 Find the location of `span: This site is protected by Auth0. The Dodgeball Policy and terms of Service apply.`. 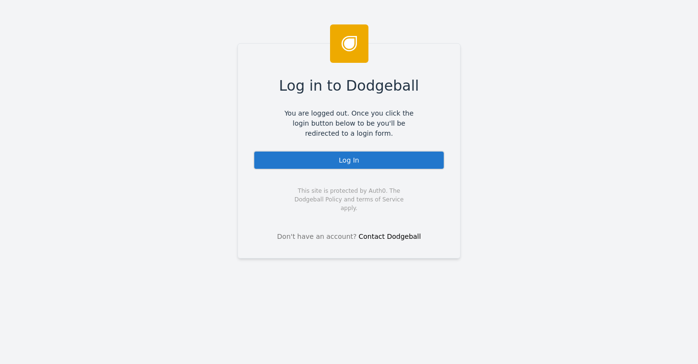

span: This site is protected by Auth0. The Dodgeball Policy and terms of Service apply. is located at coordinates (349, 199).